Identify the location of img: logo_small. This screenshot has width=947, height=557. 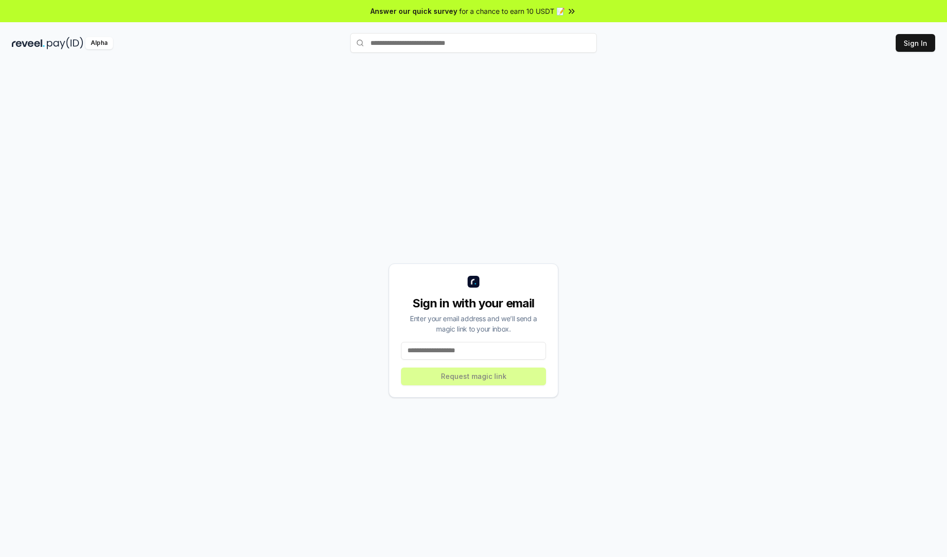
(473, 282).